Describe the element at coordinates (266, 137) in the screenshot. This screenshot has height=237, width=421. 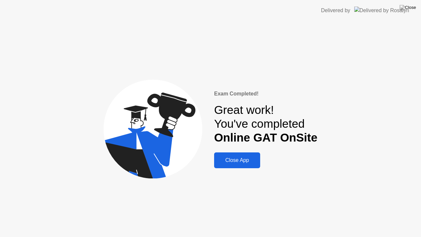
I see `b: Online GAT OnSite` at that location.